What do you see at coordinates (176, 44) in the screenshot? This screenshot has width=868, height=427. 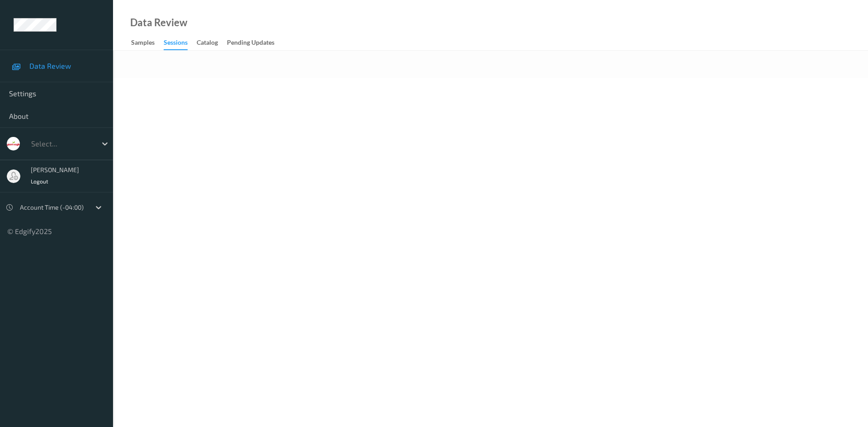 I see `div: Sessions` at bounding box center [176, 44].